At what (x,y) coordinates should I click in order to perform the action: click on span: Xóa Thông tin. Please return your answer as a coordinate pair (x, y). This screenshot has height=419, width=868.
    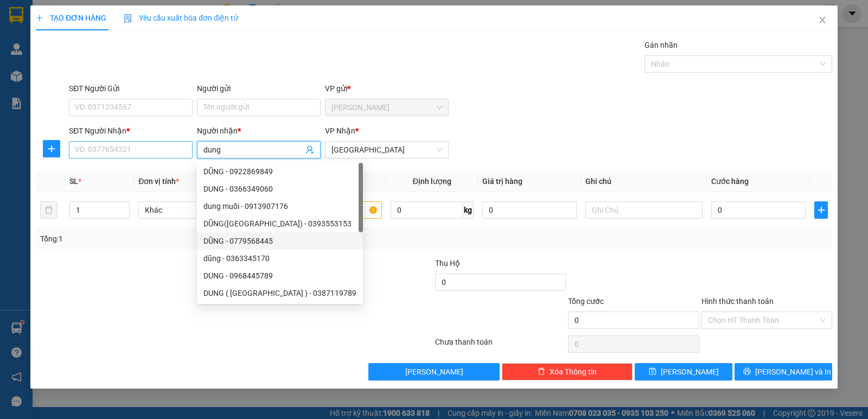
    Looking at the image, I should click on (573, 372).